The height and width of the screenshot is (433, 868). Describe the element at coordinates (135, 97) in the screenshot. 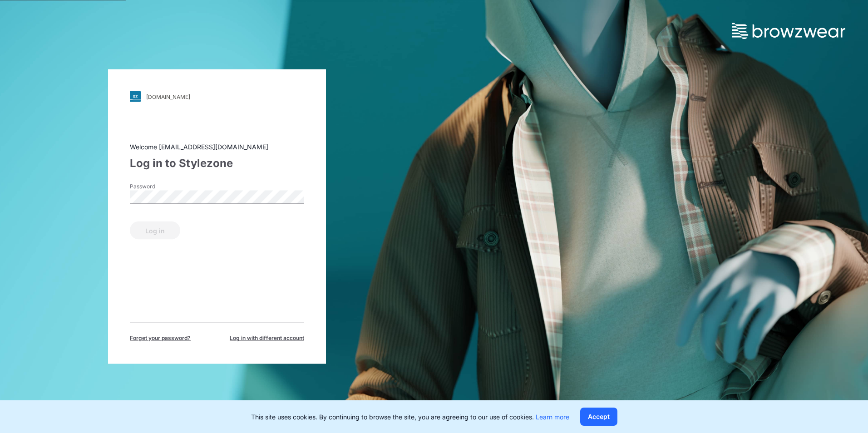

I see `img: svg+xml;base64,PHN2ZyB3aWR0aD0iMjgiIGhlaWdodD0iMjgiIHZpZXdCb3g9IjAgMCAyOCAyOCIgZmlsbD0ibm9uZSIgeG...` at that location.